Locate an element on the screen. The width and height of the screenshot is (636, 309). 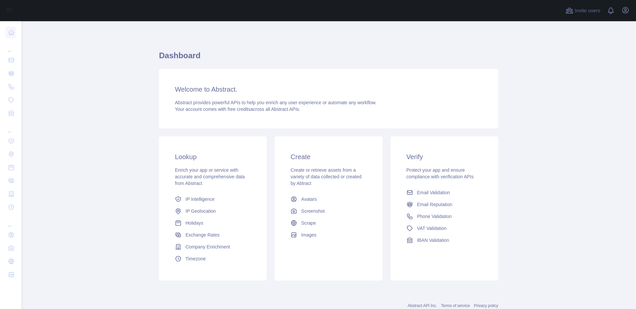
span: Protect your app and ensure compliance with verification APIs is located at coordinates (440, 174).